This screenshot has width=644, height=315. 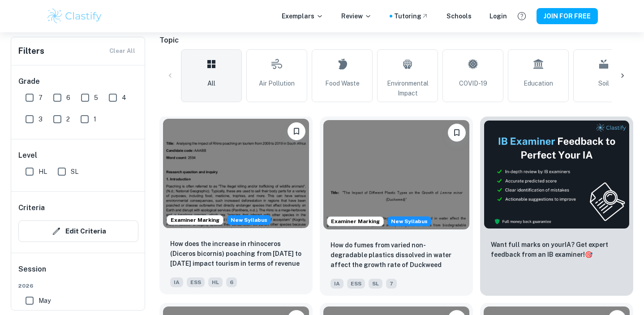 I want to click on img: Clastify logo, so click(x=74, y=16).